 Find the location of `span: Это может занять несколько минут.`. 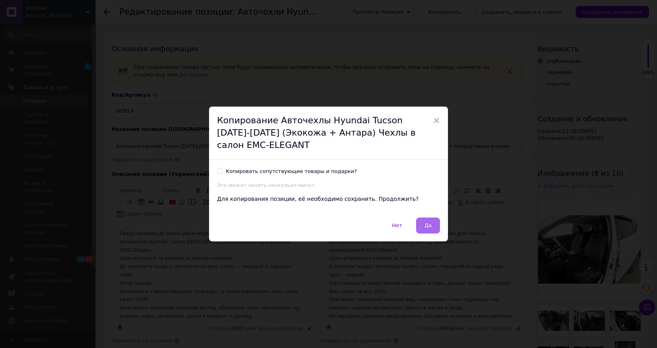

span: Это может занять несколько минут. is located at coordinates (267, 185).